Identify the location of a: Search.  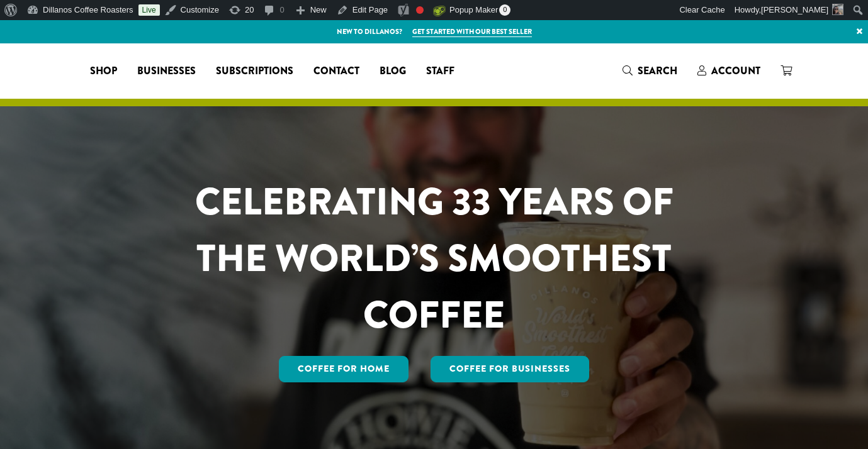
(649, 71).